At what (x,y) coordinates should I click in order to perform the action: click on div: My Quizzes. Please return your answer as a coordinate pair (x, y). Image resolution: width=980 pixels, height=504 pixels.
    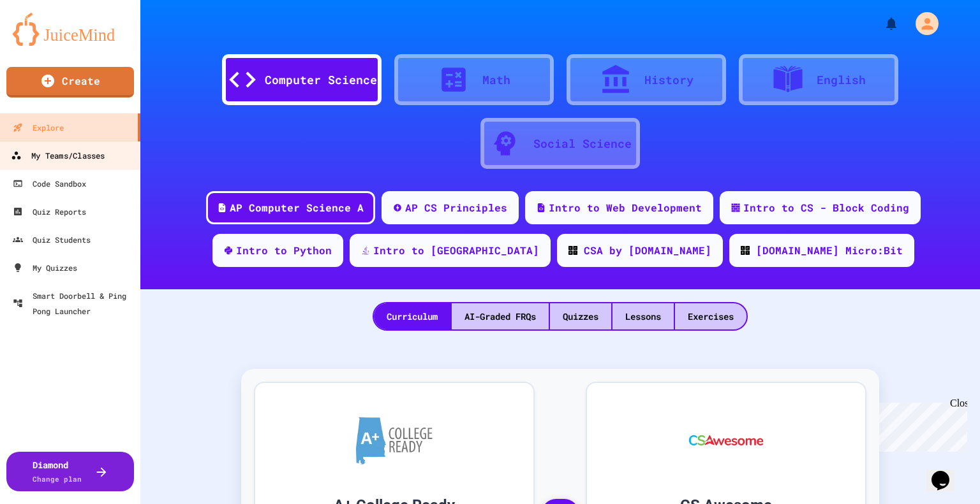
    Looking at the image, I should click on (45, 268).